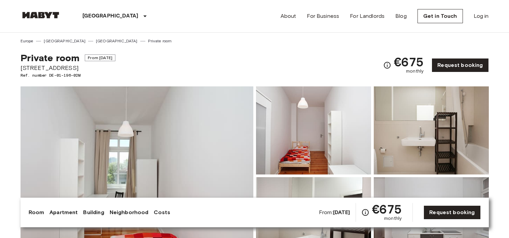 This screenshot has height=238, width=509. I want to click on img: Habyt, so click(41, 15).